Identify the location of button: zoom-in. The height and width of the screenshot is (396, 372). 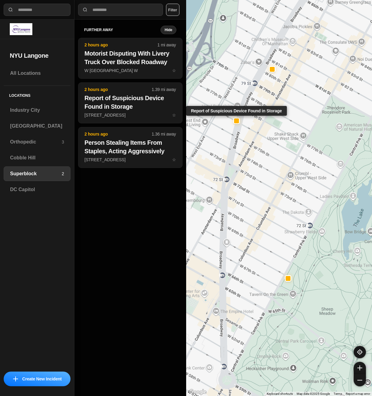
(360, 368).